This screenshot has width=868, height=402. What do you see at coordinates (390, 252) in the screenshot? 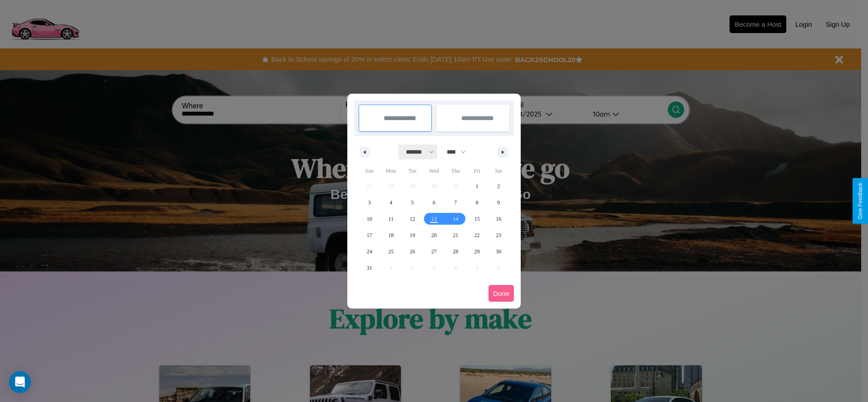
I see `span: 25` at bounding box center [390, 252].